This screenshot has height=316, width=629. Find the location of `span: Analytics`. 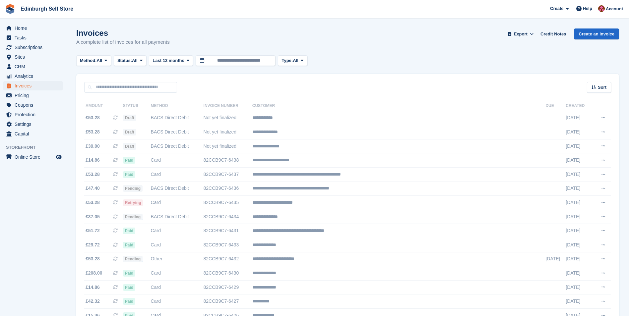

span: Analytics is located at coordinates (34, 76).